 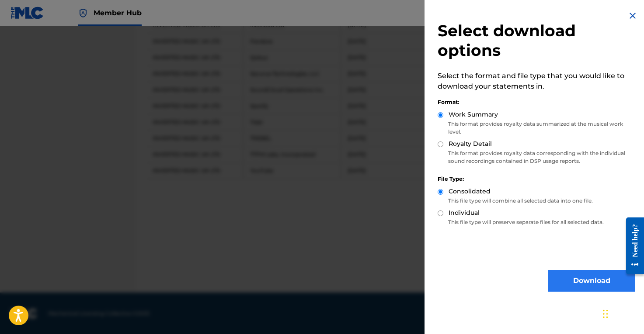 I want to click on button: Download, so click(x=592, y=281).